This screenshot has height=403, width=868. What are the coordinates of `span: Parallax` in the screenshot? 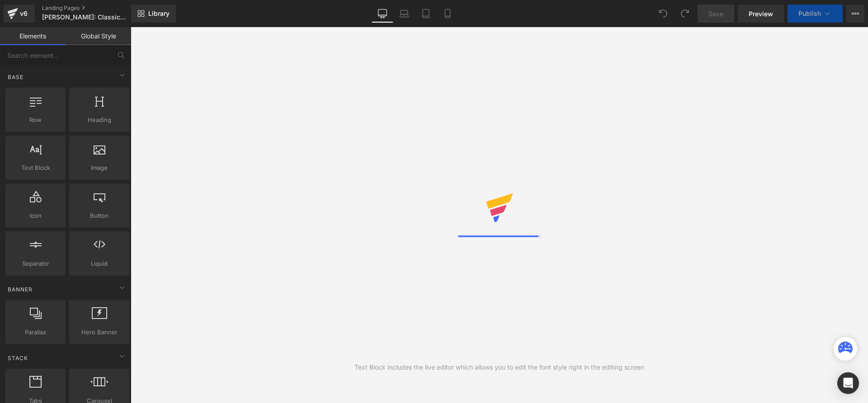 It's located at (35, 332).